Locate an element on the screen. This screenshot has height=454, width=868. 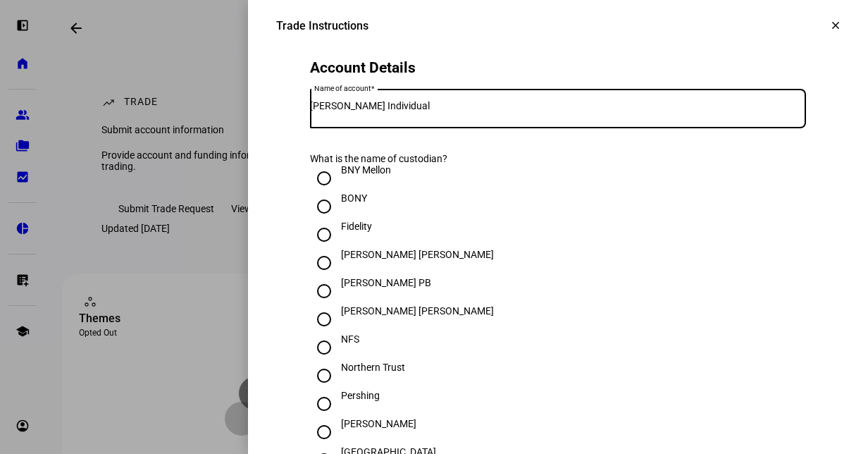
div: What is the name of custodian? is located at coordinates (558, 158).